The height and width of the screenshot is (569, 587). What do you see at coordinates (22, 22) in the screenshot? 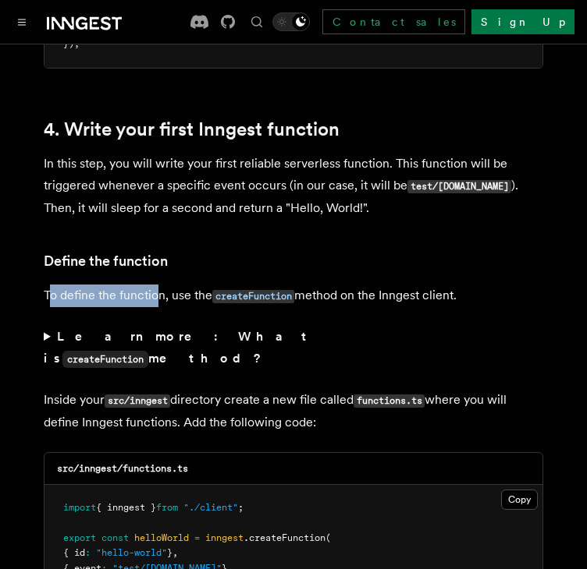
I see `button: Toggle navigation` at bounding box center [22, 22].